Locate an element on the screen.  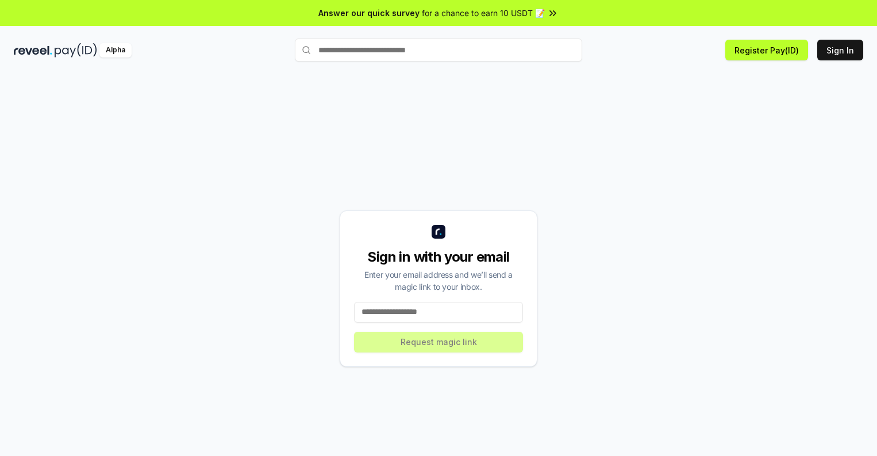
img: logo_small is located at coordinates (438, 232).